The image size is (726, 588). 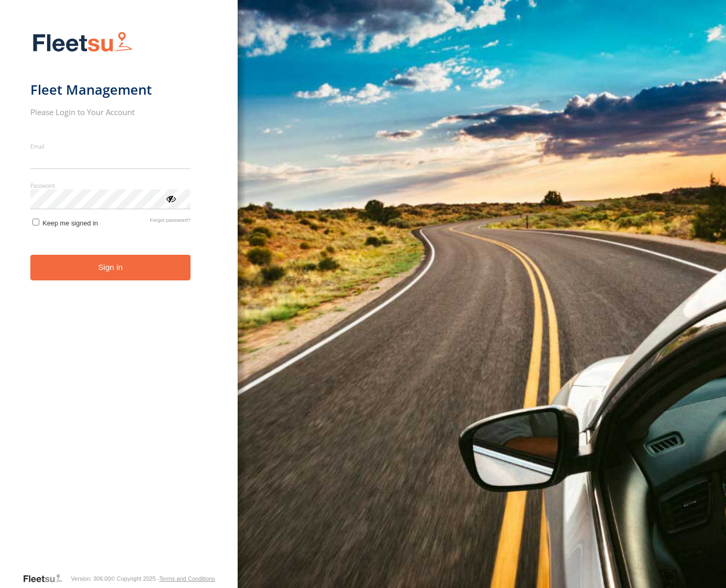 I want to click on label: Password, so click(x=110, y=185).